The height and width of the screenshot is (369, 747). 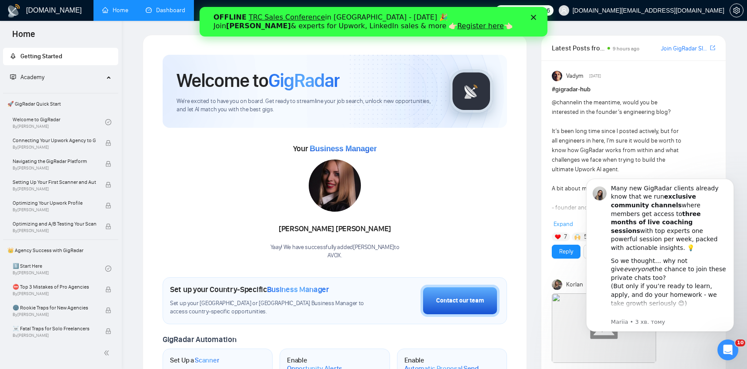 I want to click on span: user, so click(x=564, y=10).